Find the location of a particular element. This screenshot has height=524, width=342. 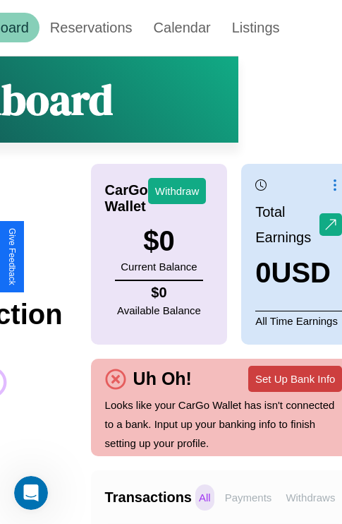

h4: $ 0 is located at coordinates (159, 292).